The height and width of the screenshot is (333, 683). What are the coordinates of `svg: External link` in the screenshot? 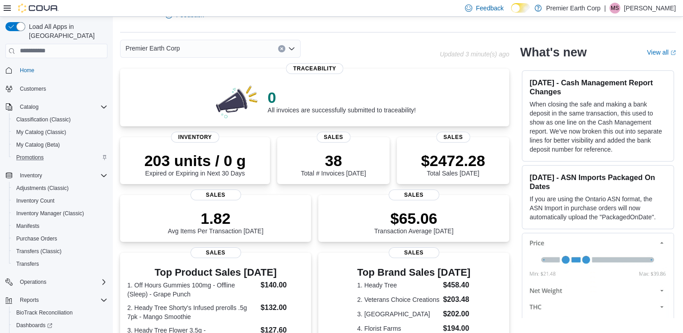 It's located at (674, 53).